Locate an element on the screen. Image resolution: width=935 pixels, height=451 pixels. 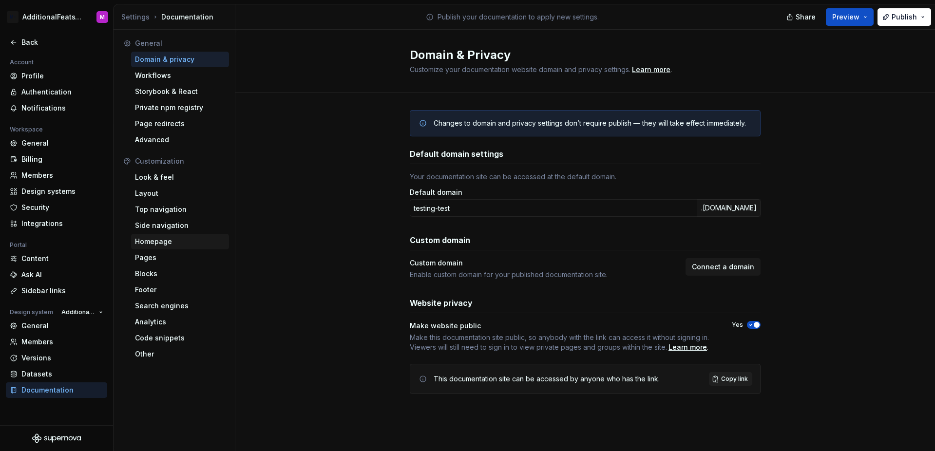
a: Profile is located at coordinates (57, 76).